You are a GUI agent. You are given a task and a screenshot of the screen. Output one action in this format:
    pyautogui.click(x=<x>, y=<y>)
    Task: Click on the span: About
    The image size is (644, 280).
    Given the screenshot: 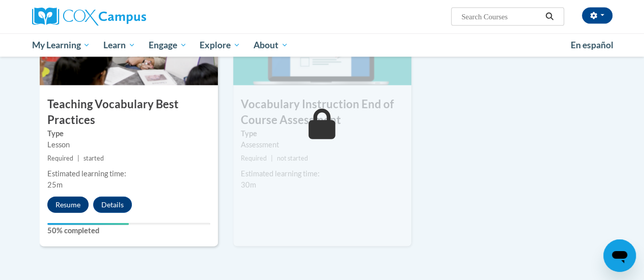 What is the action you would take?
    pyautogui.click(x=271, y=45)
    